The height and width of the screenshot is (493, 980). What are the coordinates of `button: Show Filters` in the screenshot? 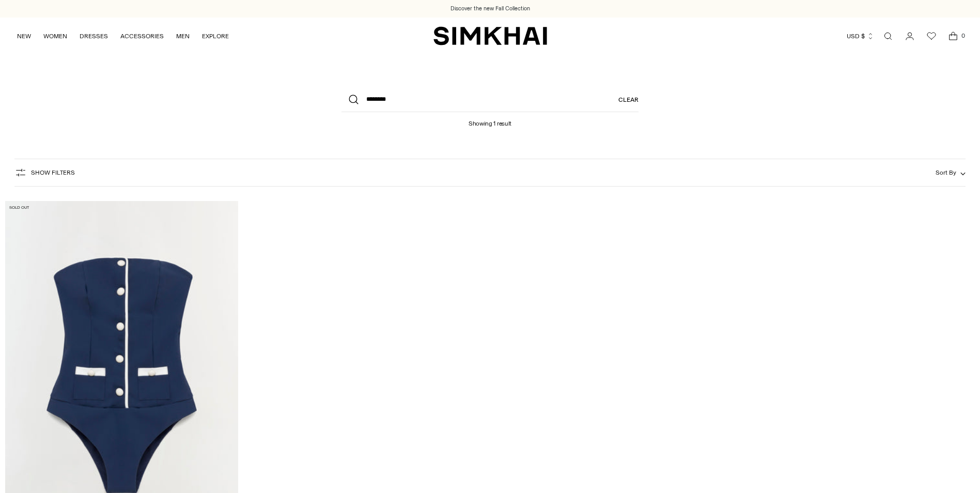 It's located at (44, 172).